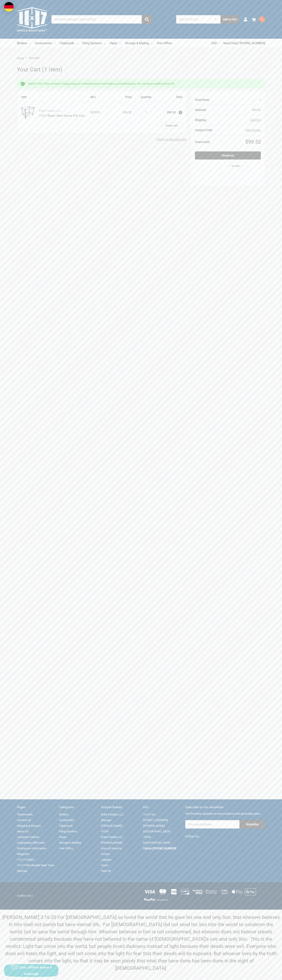 The height and width of the screenshot is (980, 282). Describe the element at coordinates (9, 7) in the screenshot. I see `img: duty and tax information for Germany` at that location.